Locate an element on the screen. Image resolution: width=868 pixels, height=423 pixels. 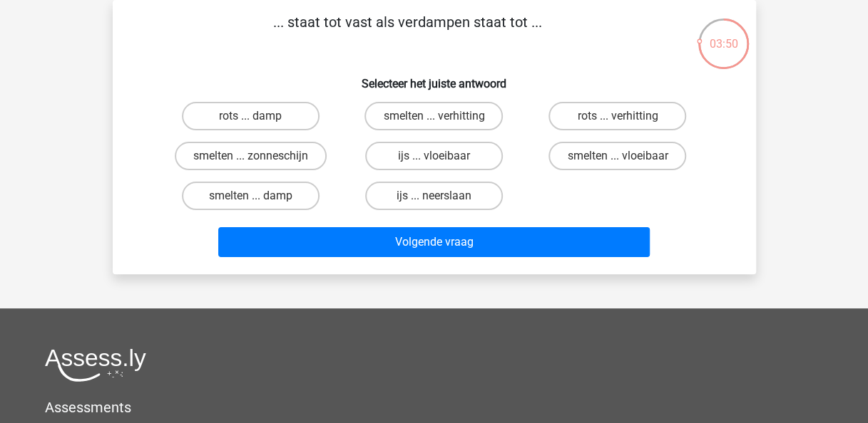
label: rots ... damp is located at coordinates (251, 116).